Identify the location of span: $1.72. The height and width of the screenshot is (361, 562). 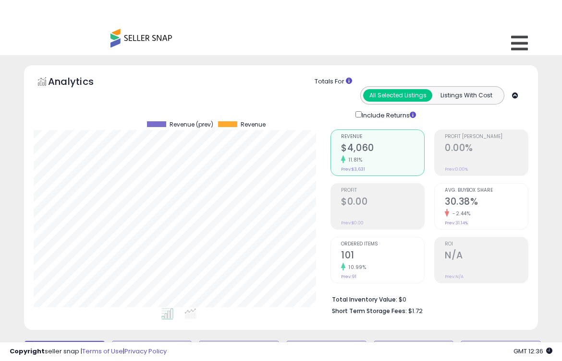
(415, 311).